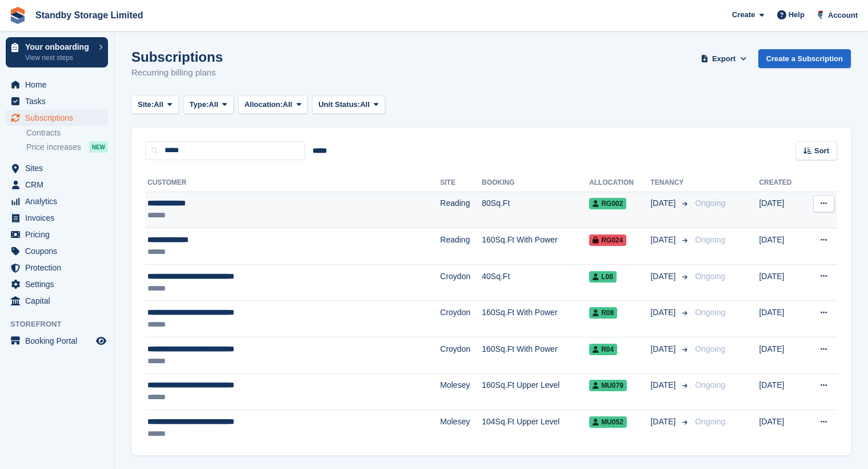 This screenshot has width=868, height=469. I want to click on button: Export, so click(724, 58).